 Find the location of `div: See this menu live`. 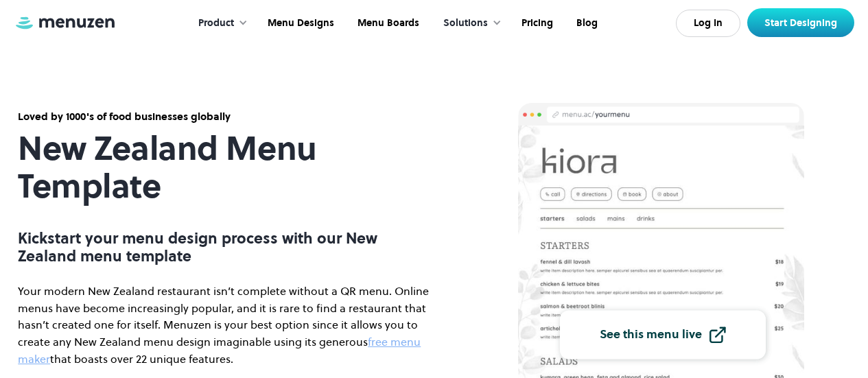

div: See this menu live is located at coordinates (650, 335).